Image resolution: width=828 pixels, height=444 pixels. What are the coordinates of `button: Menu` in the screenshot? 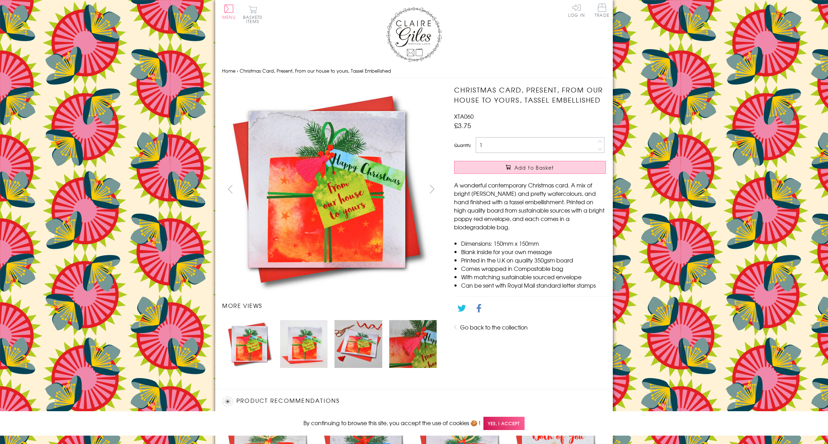 It's located at (229, 12).